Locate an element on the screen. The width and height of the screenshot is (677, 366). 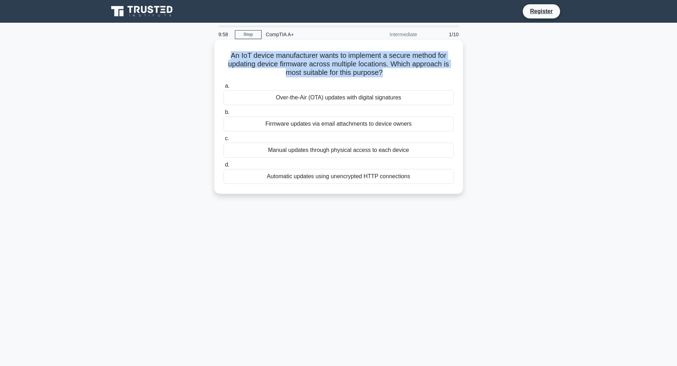
span: d. is located at coordinates (227, 164).